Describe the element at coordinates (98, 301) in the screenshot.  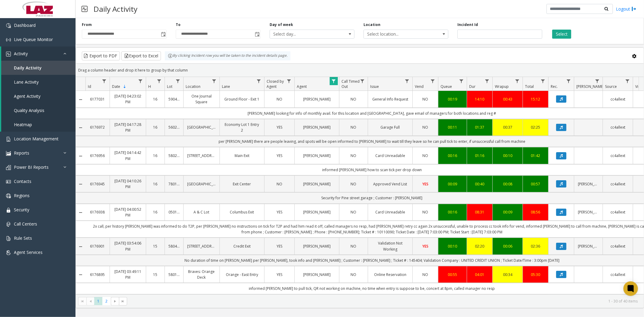
I see `span: Page 1` at that location.